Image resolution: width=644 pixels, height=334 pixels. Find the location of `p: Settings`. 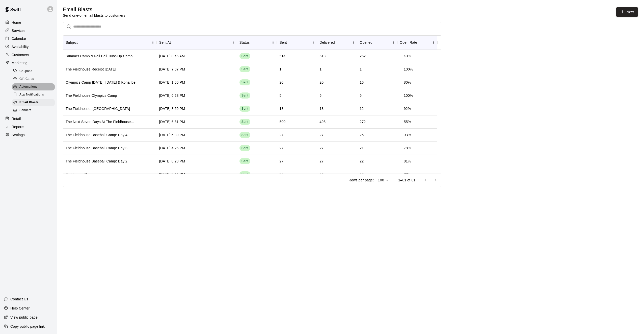

p: Settings is located at coordinates (18, 135).